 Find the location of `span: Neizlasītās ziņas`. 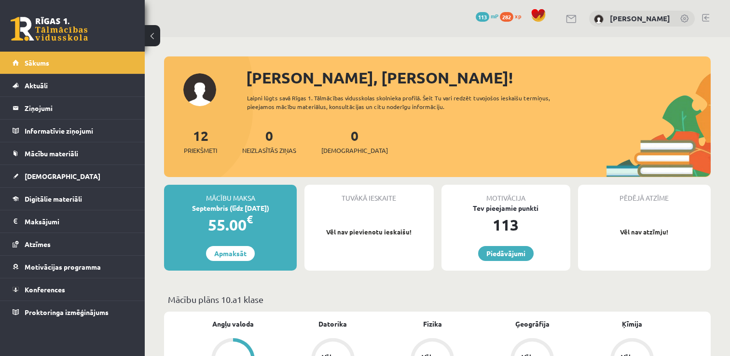

span: Neizlasītās ziņas is located at coordinates (269, 150).